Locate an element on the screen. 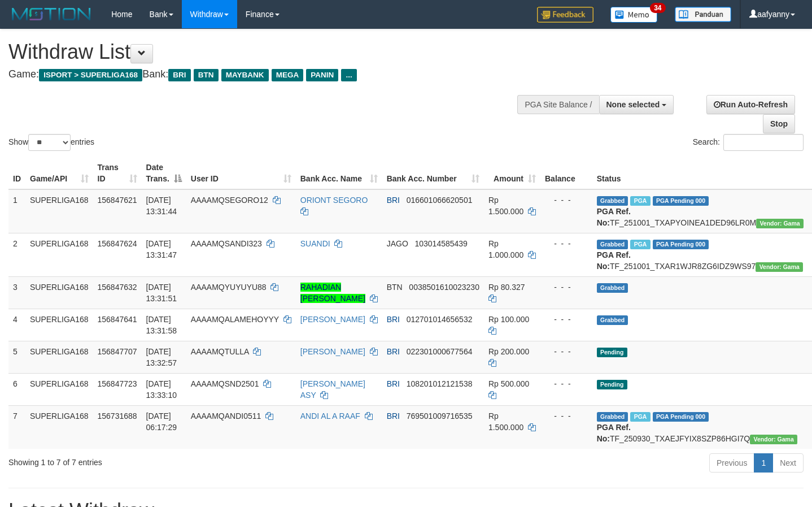 The width and height of the screenshot is (812, 507). span: Copy 0038501610023230 to clipboard is located at coordinates (444, 287).